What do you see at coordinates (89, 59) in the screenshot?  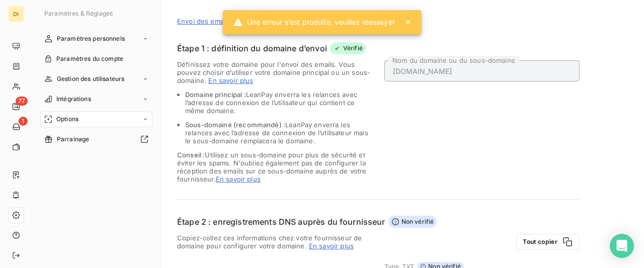 I see `span: Paramètres du compte` at bounding box center [89, 59].